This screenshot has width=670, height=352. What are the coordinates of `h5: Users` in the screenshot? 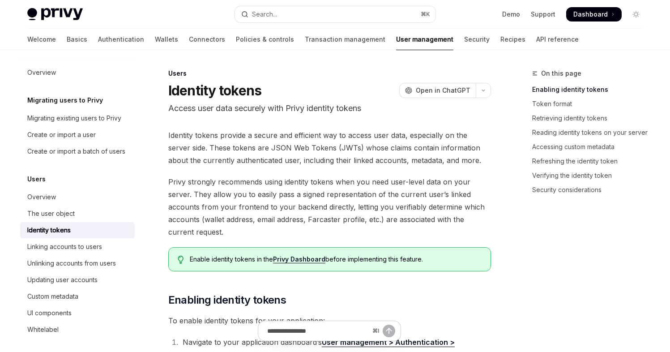 It's located at (36, 179).